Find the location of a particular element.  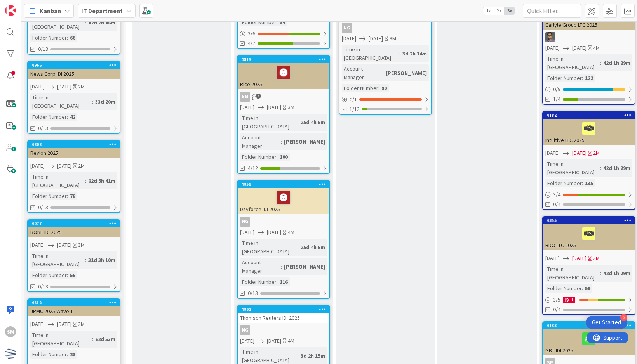

div: 90 is located at coordinates (384, 88).